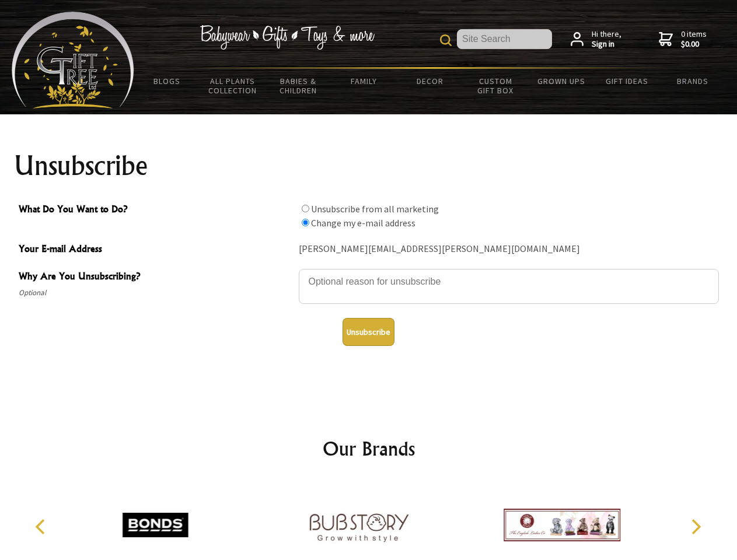  I want to click on button: Unsubscribe, so click(368, 332).